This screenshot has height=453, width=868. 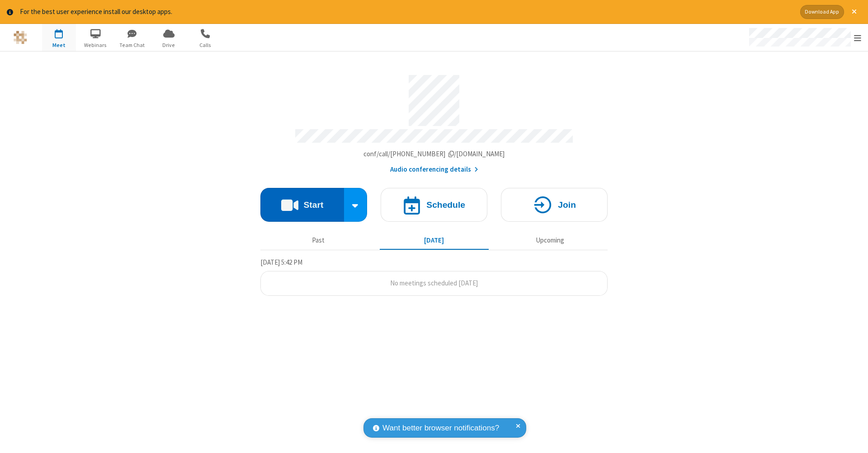 I want to click on span: Want better browser notifications?, so click(x=441, y=428).